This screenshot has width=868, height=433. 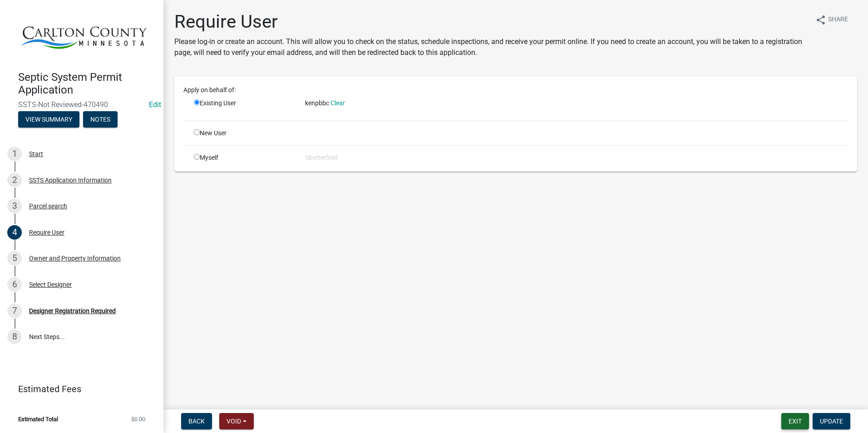 I want to click on div: 2, so click(x=14, y=180).